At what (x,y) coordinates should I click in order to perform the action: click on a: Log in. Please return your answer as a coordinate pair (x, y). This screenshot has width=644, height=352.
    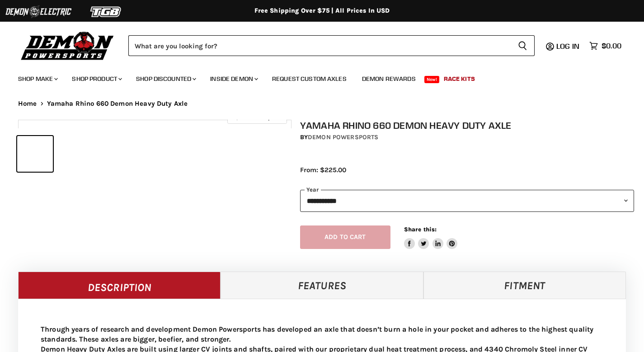
    Looking at the image, I should click on (569, 46).